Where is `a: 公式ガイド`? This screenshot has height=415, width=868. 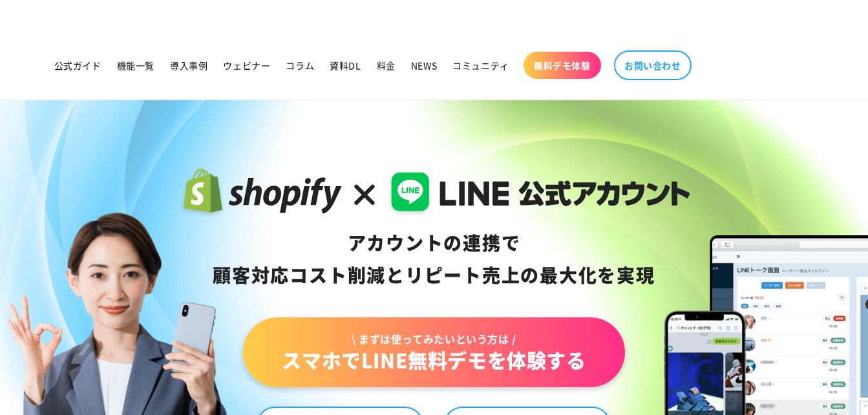
a: 公式ガイド is located at coordinates (78, 65).